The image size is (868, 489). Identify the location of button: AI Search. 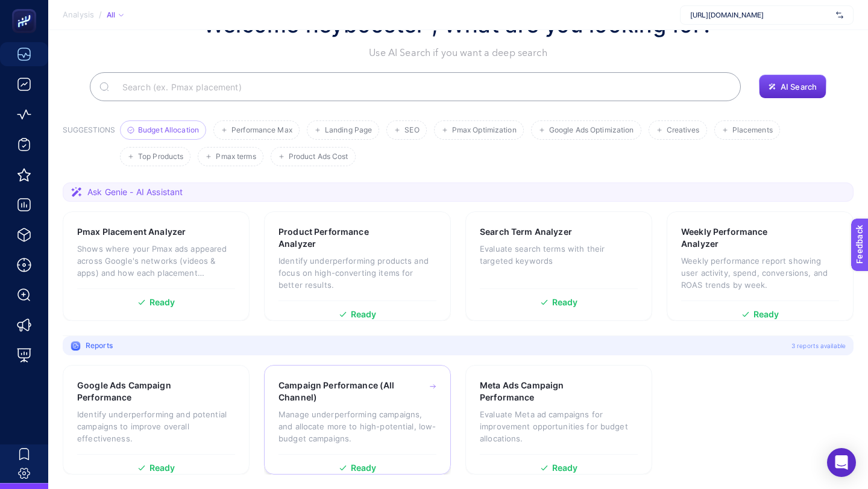
(792, 87).